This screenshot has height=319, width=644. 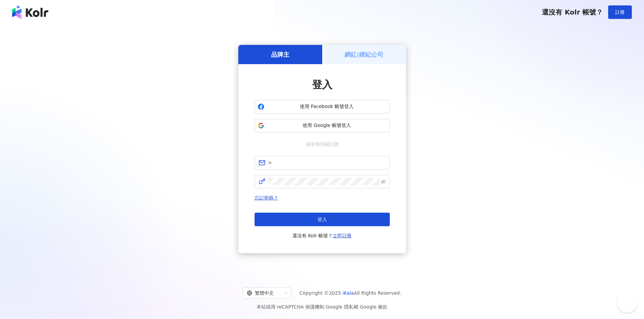 I want to click on a: Google 條款, so click(x=373, y=307).